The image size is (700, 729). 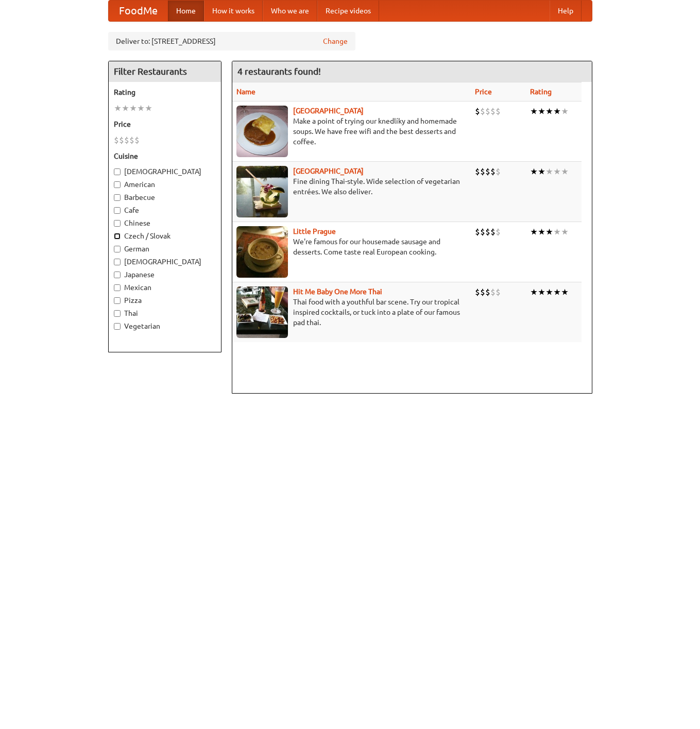 What do you see at coordinates (565, 11) in the screenshot?
I see `a: Help` at bounding box center [565, 11].